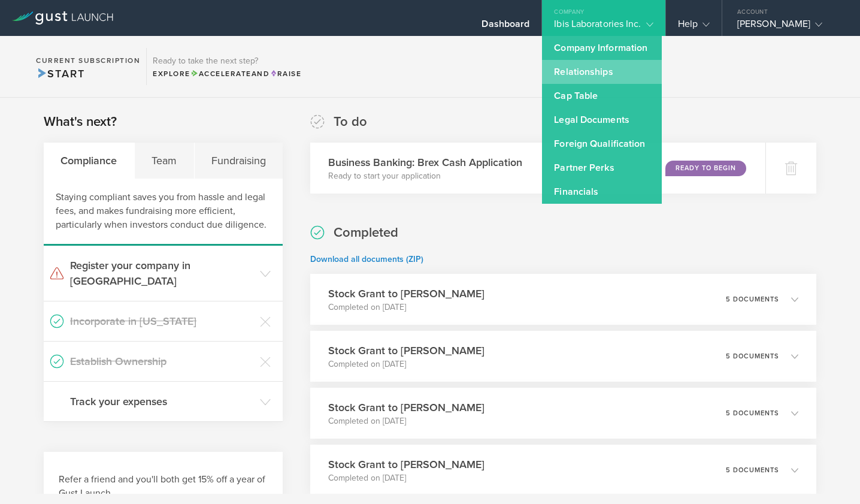 Image resolution: width=860 pixels, height=504 pixels. What do you see at coordinates (694, 27) in the screenshot?
I see `div: Help` at bounding box center [694, 27].